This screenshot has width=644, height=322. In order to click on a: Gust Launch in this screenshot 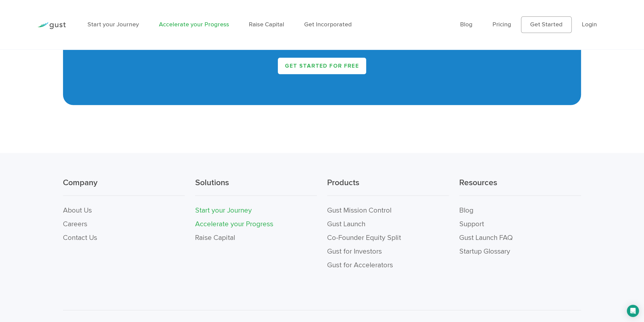, I will do `click(346, 224)`.